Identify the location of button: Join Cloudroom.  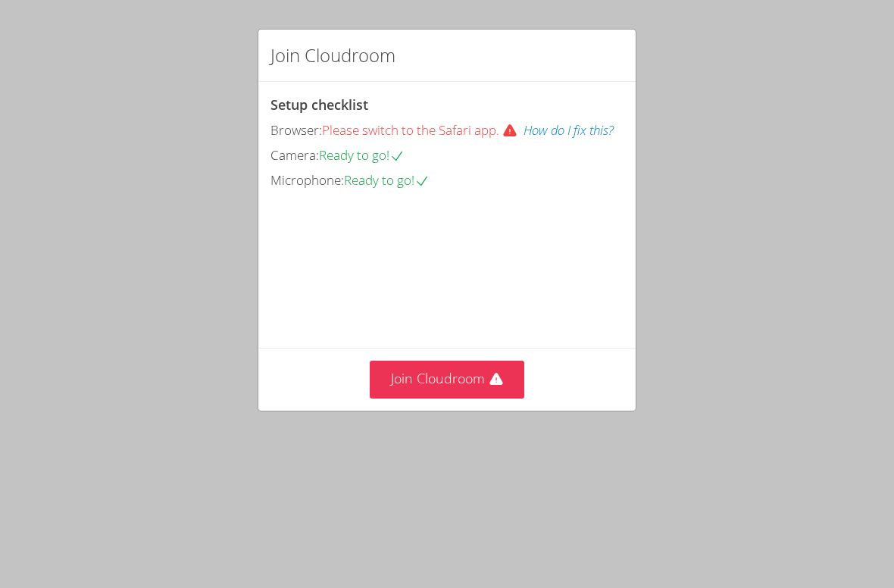
(447, 379).